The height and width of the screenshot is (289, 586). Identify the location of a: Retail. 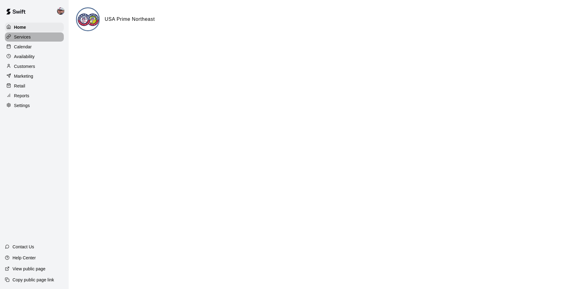
(34, 86).